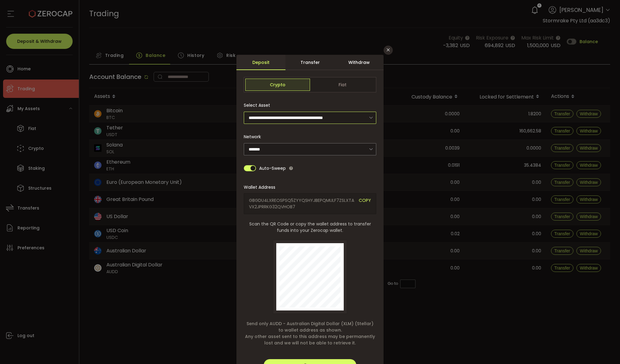 Image resolution: width=620 pixels, height=364 pixels. What do you see at coordinates (302, 204) in the screenshot?
I see `span: GBGDU4LXREOSPSQ5ZYYQSHYJBEPQMULF7ZSLXTAVX2JPRRKG32QVHOB7` at bounding box center [302, 204].